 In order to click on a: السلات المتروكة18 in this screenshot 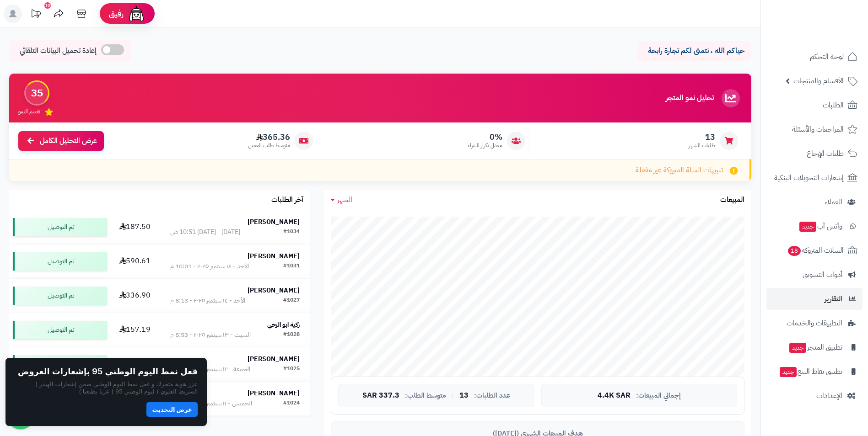, I will do `click(814, 251)`.